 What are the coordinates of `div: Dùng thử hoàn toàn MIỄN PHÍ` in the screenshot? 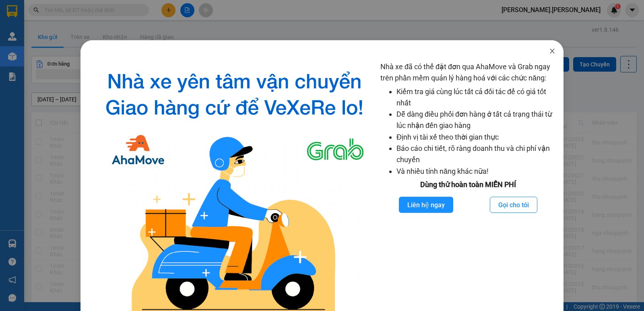 It's located at (468, 185).